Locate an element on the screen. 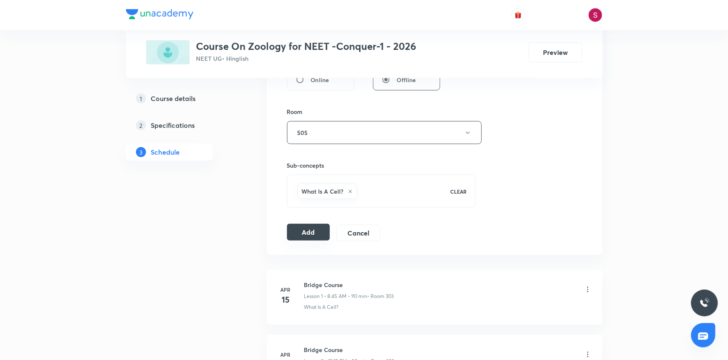 The image size is (728, 360). button: 505 is located at coordinates (384, 133).